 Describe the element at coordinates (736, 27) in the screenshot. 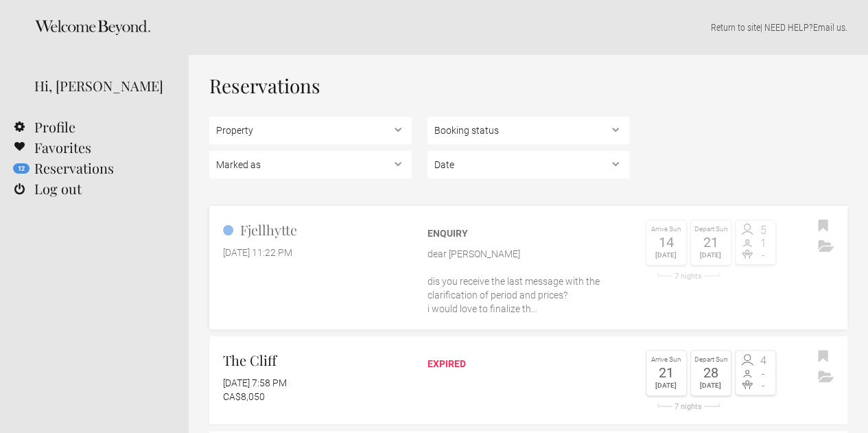

I see `a: Return to site` at that location.